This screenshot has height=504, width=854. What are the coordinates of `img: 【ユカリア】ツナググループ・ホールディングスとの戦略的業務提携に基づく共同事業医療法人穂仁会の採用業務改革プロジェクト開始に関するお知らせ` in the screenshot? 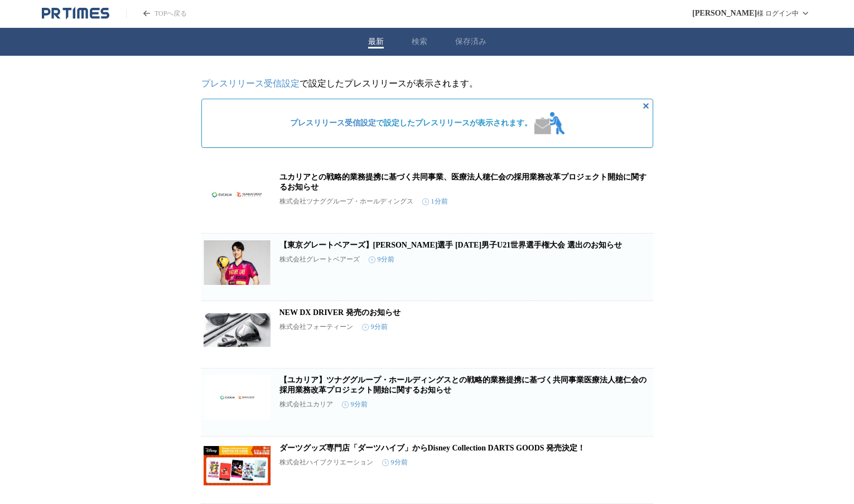 It's located at (237, 397).